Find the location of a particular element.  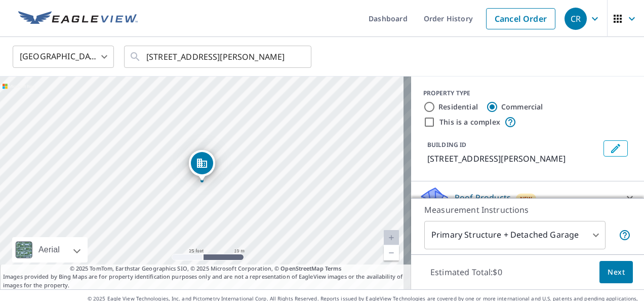

img: EV Logo is located at coordinates (78, 19).